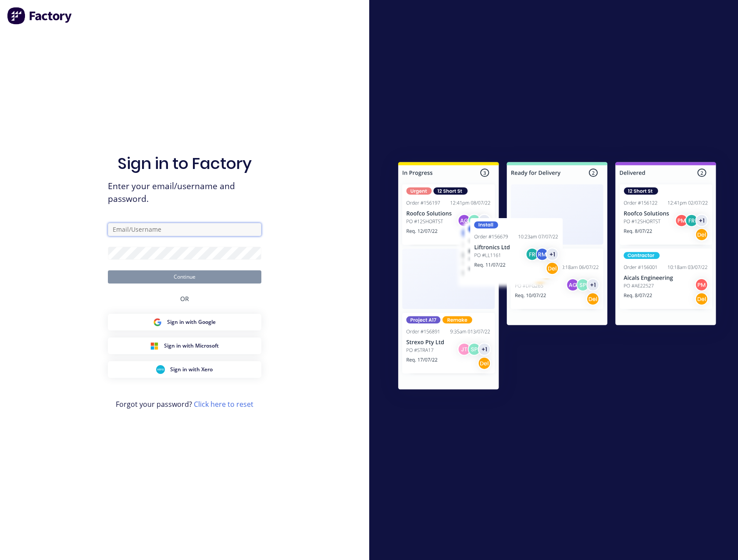 Image resolution: width=738 pixels, height=560 pixels. Describe the element at coordinates (223, 404) in the screenshot. I see `a: Click here to reset` at that location.